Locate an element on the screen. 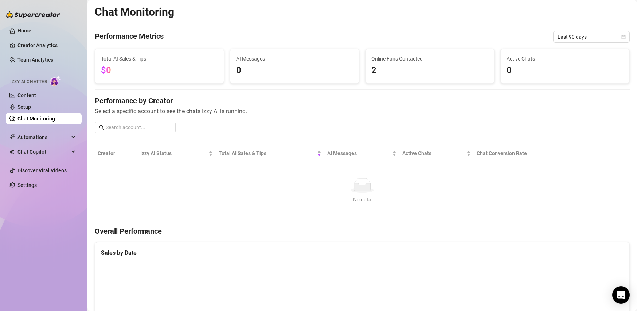  img: Chat Copilot is located at coordinates (12, 152).